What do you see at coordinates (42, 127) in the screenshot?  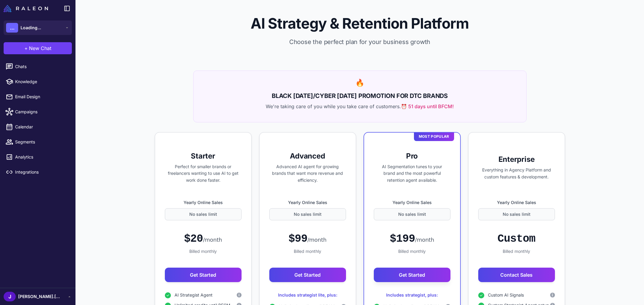 I see `span: Calendar` at bounding box center [42, 127].